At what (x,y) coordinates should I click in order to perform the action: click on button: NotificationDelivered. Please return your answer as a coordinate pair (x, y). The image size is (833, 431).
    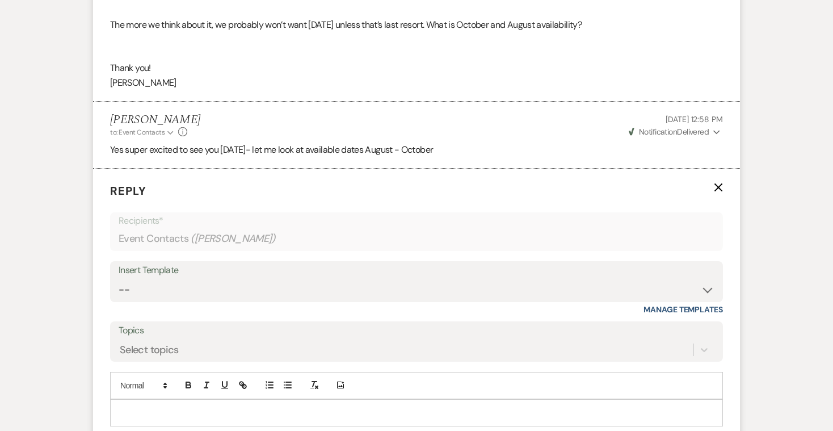
    Looking at the image, I should click on (674, 132).